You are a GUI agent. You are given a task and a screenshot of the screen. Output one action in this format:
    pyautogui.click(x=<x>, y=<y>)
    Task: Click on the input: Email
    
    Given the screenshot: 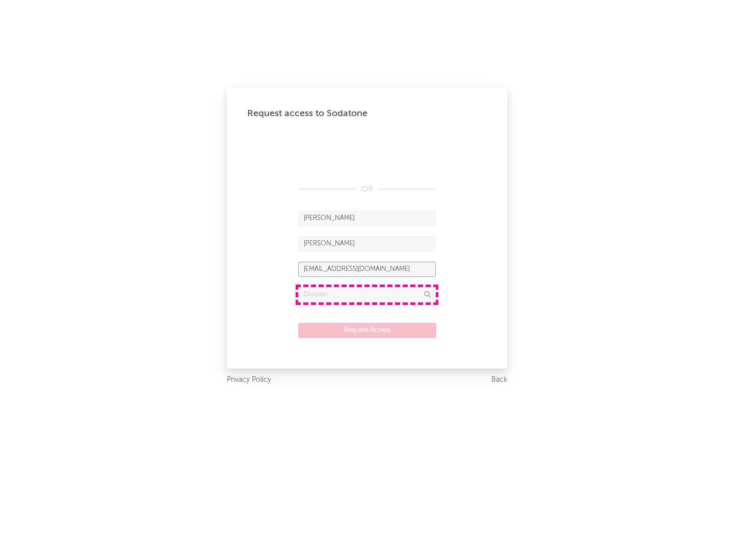 What is the action you would take?
    pyautogui.click(x=367, y=270)
    